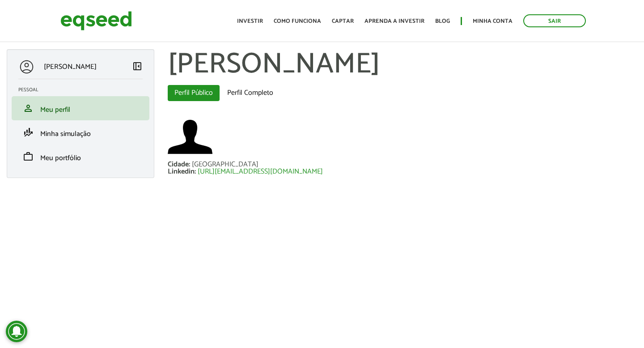 The width and height of the screenshot is (644, 348). Describe the element at coordinates (493, 21) in the screenshot. I see `a: Minha conta` at that location.